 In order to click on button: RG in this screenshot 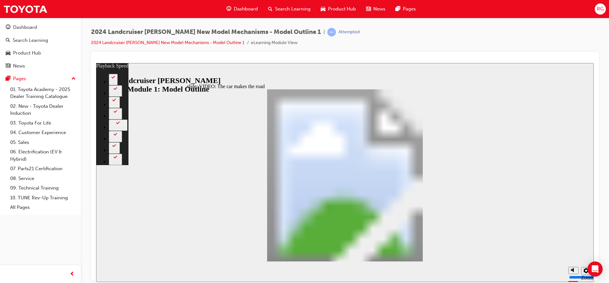, I will do `click(600, 9)`.